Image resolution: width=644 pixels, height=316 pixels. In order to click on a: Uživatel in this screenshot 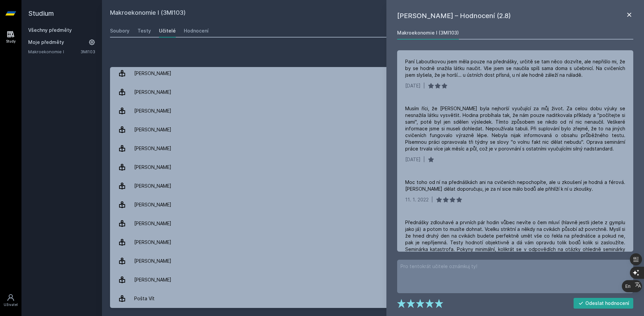, I will do `click(11, 300)`.